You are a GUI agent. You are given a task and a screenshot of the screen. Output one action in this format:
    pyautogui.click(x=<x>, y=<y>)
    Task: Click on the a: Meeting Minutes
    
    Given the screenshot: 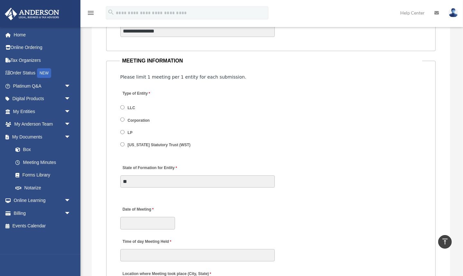 What is the action you would take?
    pyautogui.click(x=43, y=162)
    